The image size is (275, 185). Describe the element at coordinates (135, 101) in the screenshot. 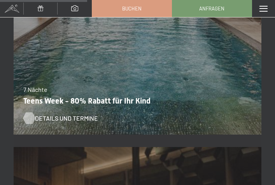

I see `p: Teens Week - 80% Rabatt für Ihr Kind` at that location.